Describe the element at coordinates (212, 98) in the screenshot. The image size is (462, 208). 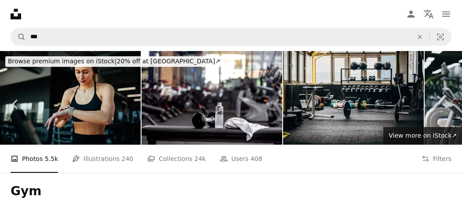
I see `img: Dumbbell, water bottle, towel on the bench in the gym.` at that location.